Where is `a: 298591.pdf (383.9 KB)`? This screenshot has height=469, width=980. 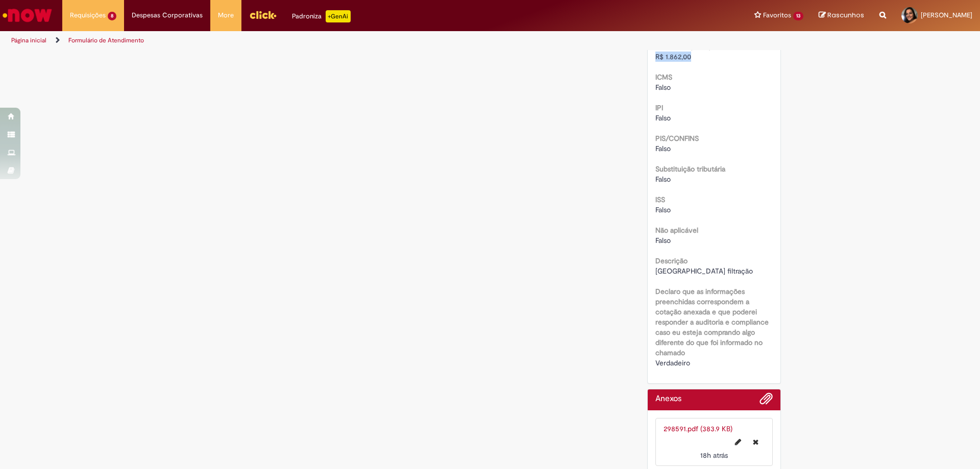 a: 298591.pdf (383.9 KB) is located at coordinates (698, 429).